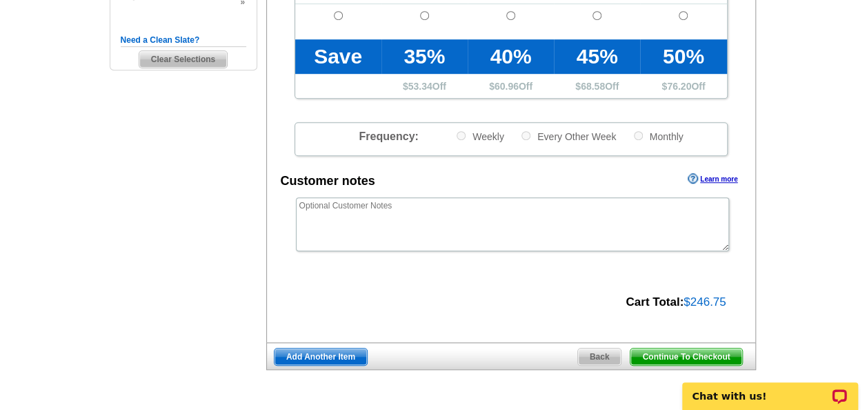  I want to click on input: Monthly, so click(638, 135).